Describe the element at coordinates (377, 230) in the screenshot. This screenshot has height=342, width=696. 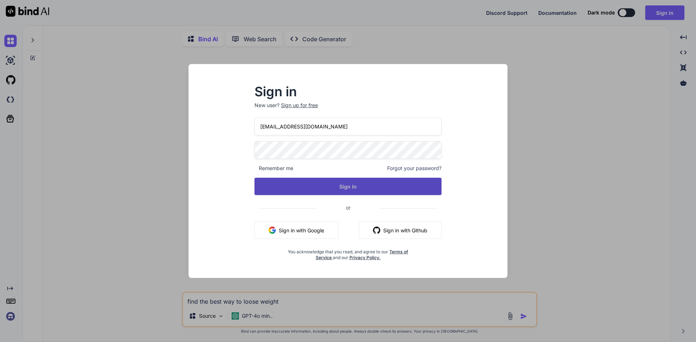
I see `img: github` at that location.